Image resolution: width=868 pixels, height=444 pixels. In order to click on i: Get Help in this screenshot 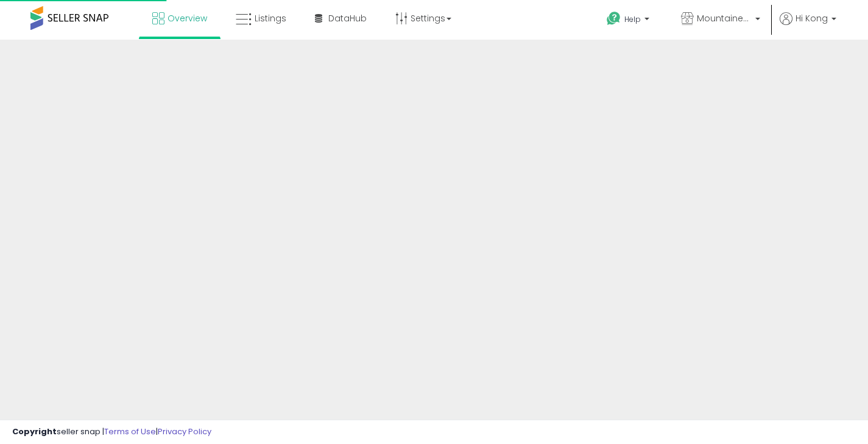, I will do `click(613, 19)`.